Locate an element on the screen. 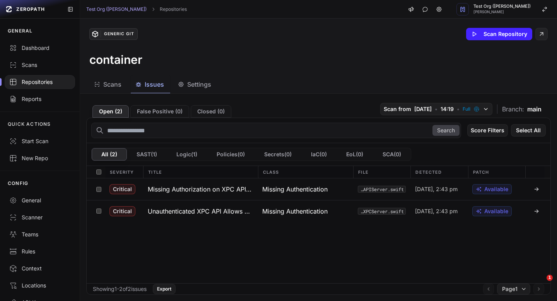 The image size is (557, 301). div: Title is located at coordinates (201, 172).